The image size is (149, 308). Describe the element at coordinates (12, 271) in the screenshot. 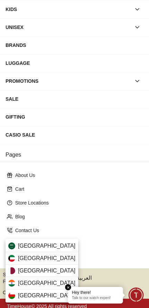

I see `img: Qatar` at that location.